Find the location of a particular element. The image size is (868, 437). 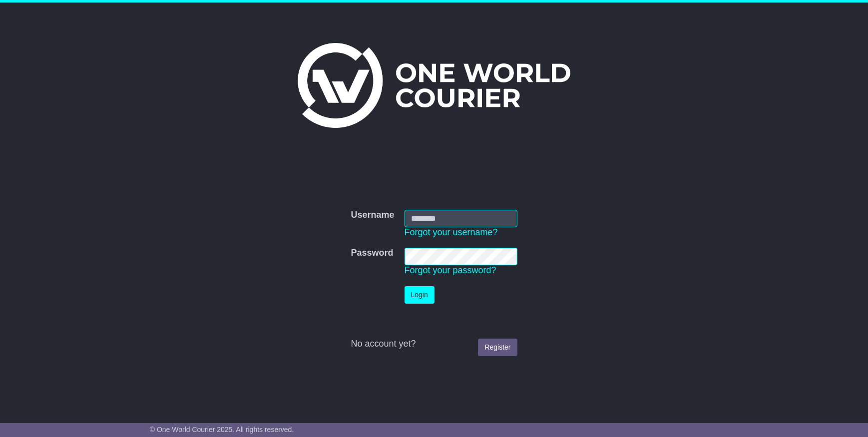

label: Username is located at coordinates (372, 215).